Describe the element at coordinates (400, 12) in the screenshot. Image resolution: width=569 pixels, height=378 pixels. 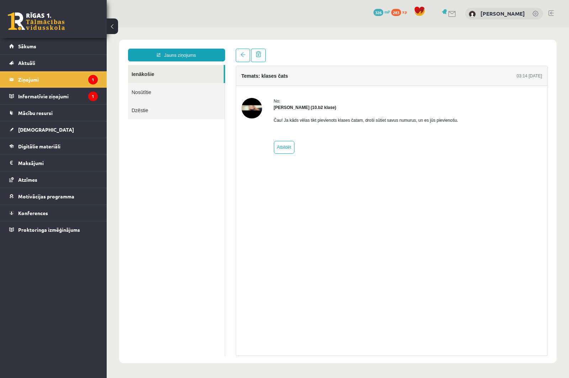
I see `a: 283 xp` at that location.